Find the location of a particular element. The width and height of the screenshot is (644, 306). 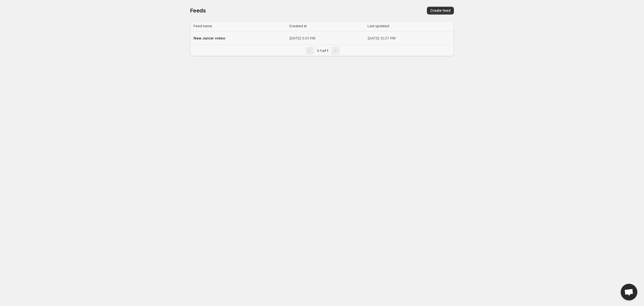

div: Open chat is located at coordinates (630, 292).